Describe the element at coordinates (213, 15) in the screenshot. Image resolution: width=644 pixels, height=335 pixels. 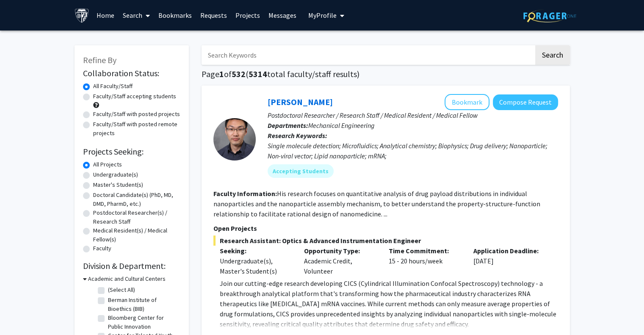
I see `a: Requests` at that location.